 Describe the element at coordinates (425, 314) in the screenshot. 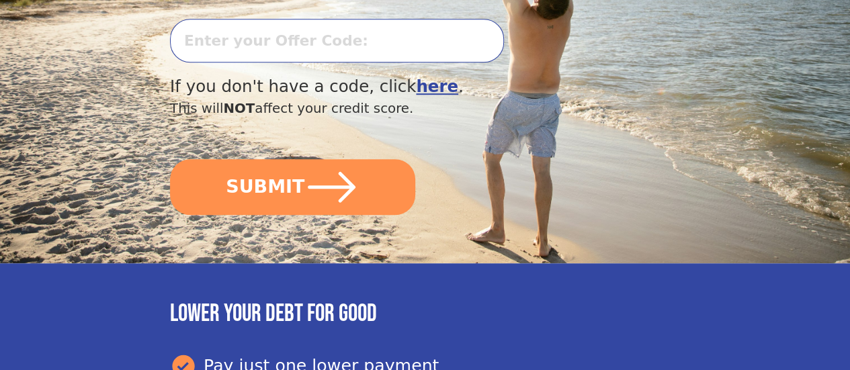

I see `h3: Lower your debt for good` at that location.